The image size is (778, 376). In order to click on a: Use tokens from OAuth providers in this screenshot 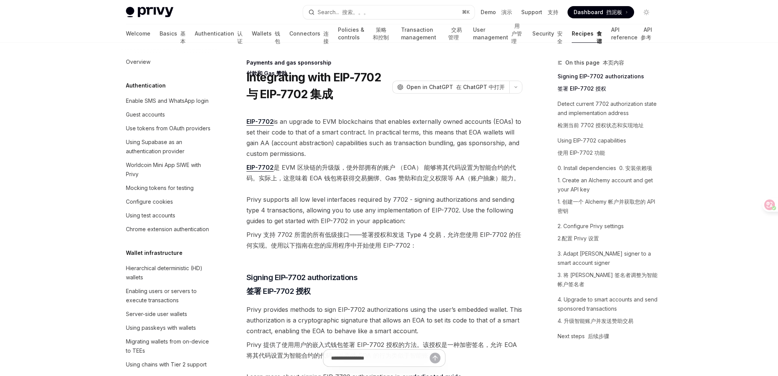, I will do `click(169, 129)`.